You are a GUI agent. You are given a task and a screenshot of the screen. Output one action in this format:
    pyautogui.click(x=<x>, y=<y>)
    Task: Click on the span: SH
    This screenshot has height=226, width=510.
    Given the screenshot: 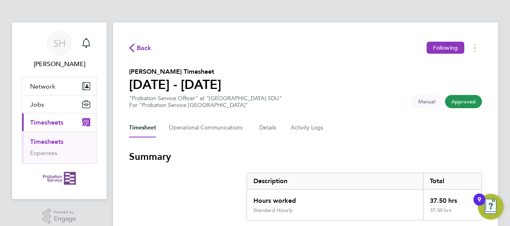 What is the action you would take?
    pyautogui.click(x=59, y=43)
    